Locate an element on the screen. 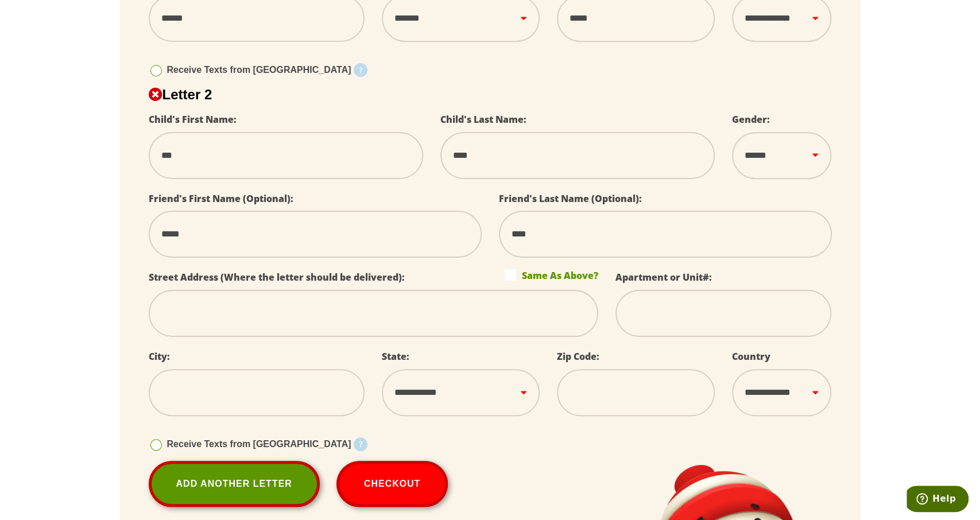 The height and width of the screenshot is (520, 980). button: Checkout is located at coordinates (392, 484).